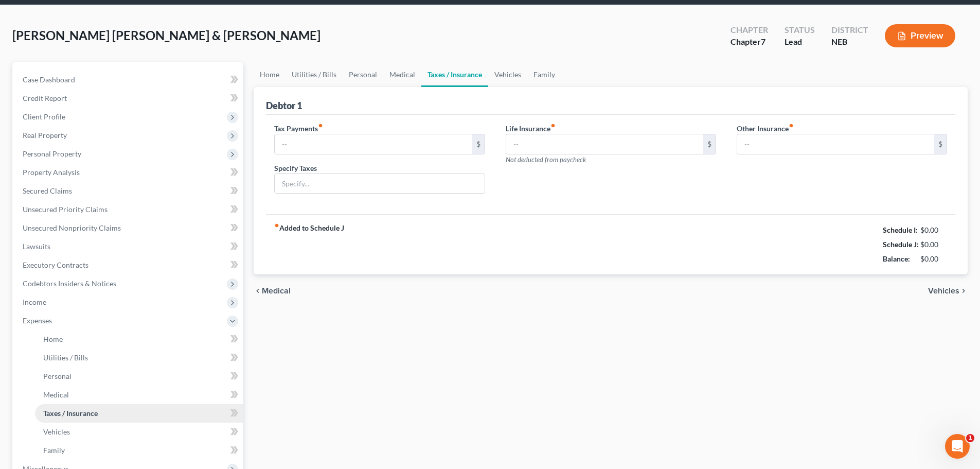  I want to click on div: Status, so click(800, 30).